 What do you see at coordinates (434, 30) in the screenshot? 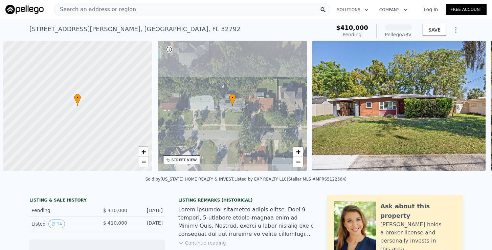
I see `button: SAVE` at bounding box center [434, 30].